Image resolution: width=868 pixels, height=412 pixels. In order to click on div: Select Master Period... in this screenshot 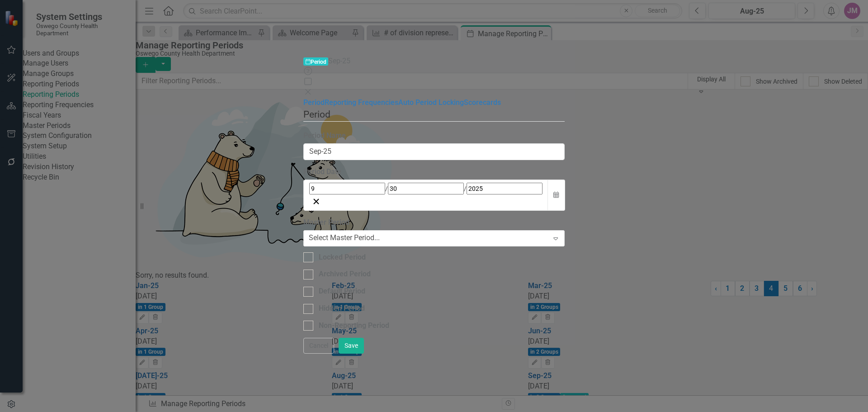, I will do `click(344, 237)`.